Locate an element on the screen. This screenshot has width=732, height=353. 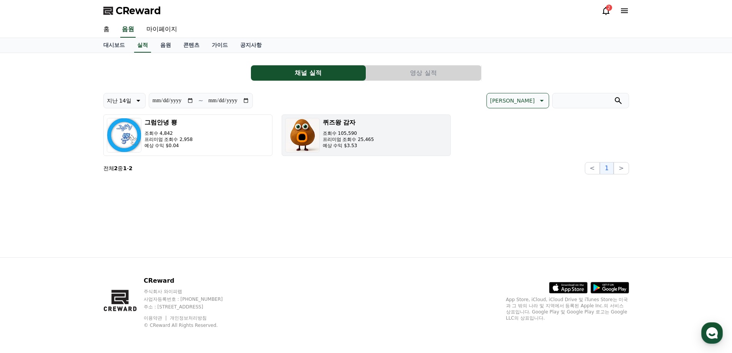
div: 2 is located at coordinates (609, 8).